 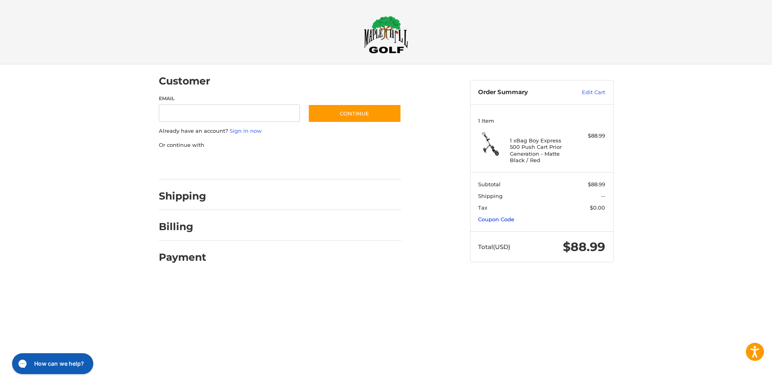 I want to click on h3: 1 Item, so click(x=542, y=121).